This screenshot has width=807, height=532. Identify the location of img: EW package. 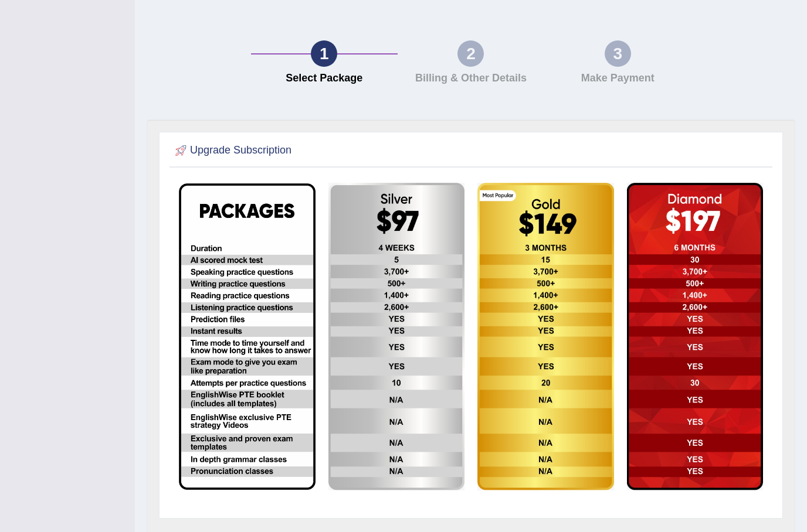
(247, 337).